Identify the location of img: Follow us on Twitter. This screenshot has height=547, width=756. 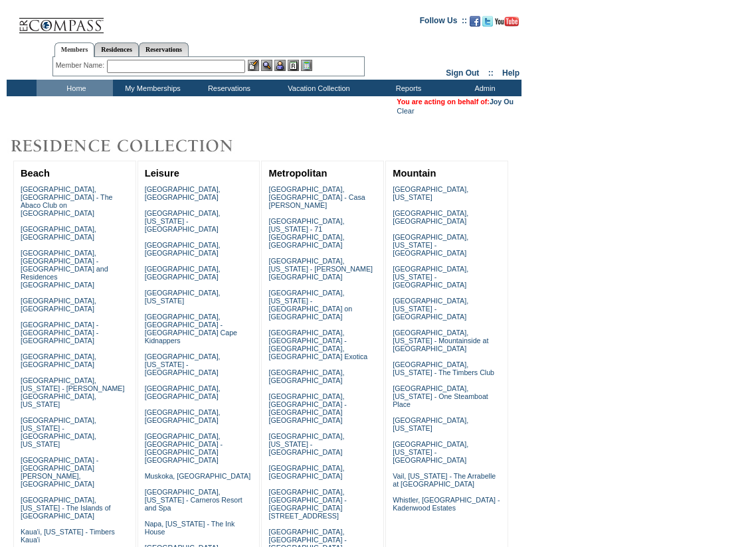
(488, 21).